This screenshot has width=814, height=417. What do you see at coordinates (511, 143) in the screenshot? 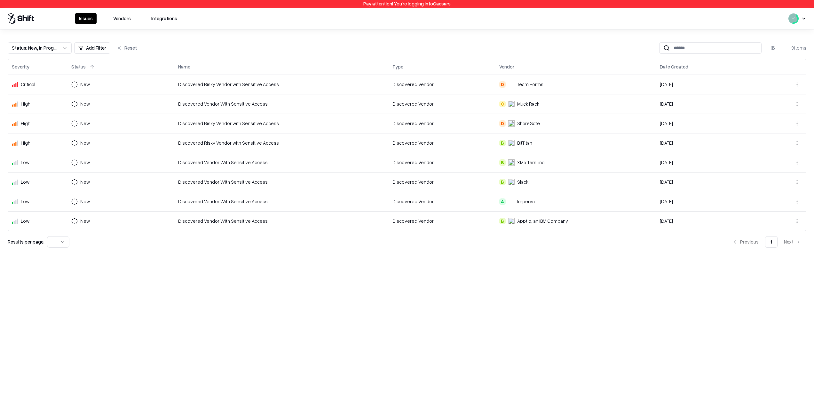
I see `img: BitTitan` at bounding box center [511, 143].